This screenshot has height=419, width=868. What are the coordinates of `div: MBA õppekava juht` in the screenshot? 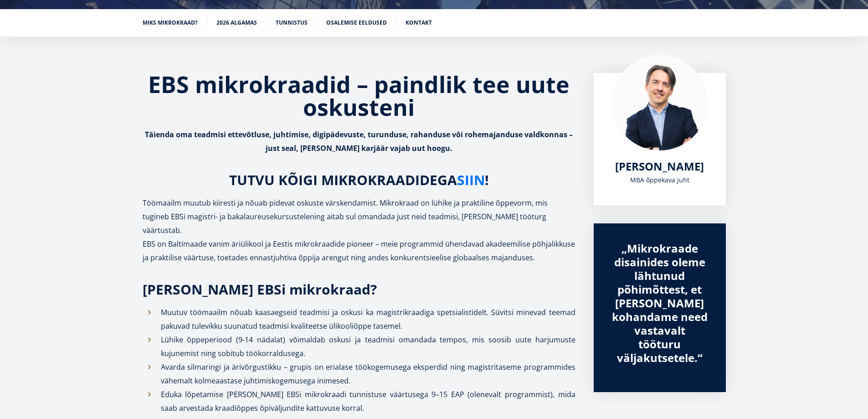 It's located at (660, 180).